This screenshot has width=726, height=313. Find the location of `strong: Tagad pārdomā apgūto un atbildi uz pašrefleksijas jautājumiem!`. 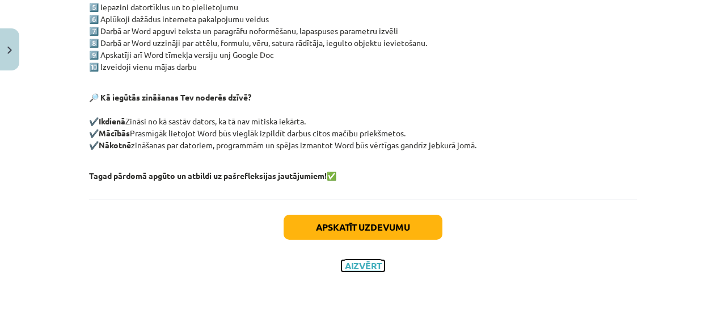

strong: Tagad pārdomā apgūto un atbildi uz pašrefleksijas jautājumiem! is located at coordinates (208, 175).